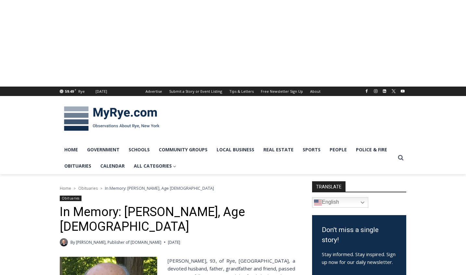 The width and height of the screenshot is (466, 275). Describe the element at coordinates (401, 158) in the screenshot. I see `button: View Search Form` at that location.